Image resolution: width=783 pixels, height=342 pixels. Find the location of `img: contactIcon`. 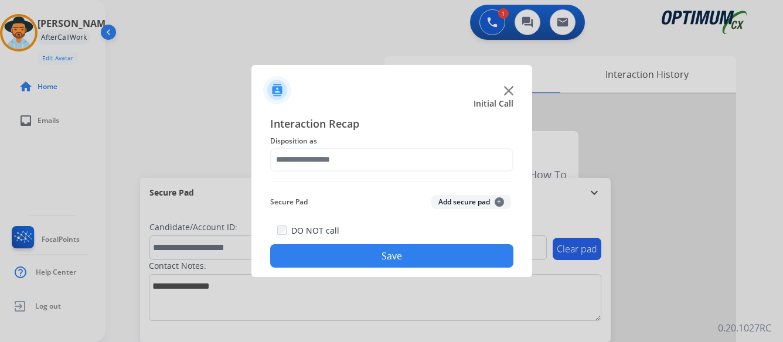

img: contactIcon is located at coordinates (277, 90).